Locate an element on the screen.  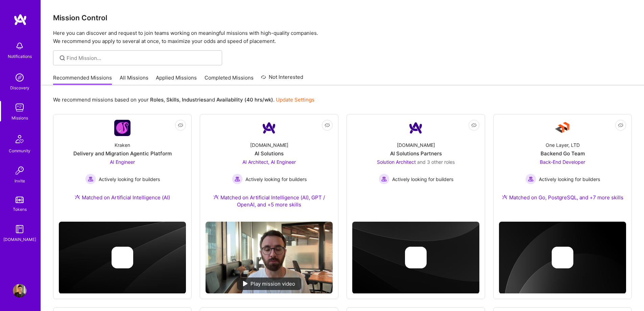
img: guide book is located at coordinates (20, 229).